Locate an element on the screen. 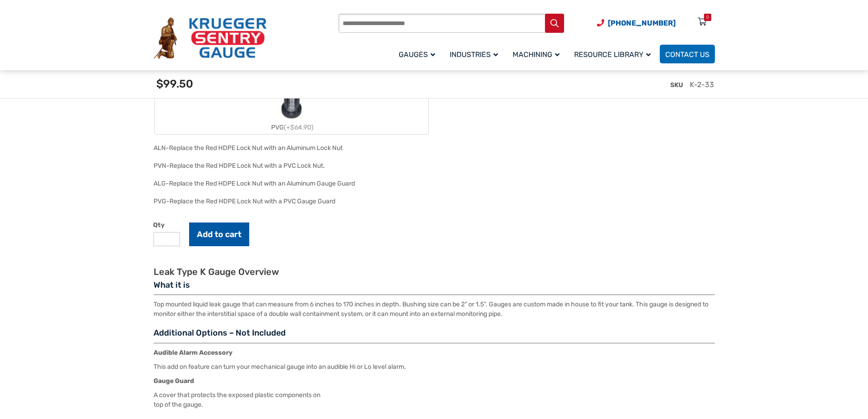 The height and width of the screenshot is (419, 868). a: Industries is located at coordinates (476, 54).